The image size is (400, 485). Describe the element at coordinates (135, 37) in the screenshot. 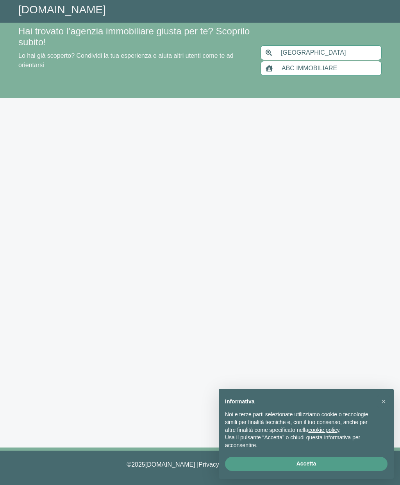

I see `h4: Hai trovato l’agenzia immobiliare giusta per te? Scoprilo subito!` at that location.